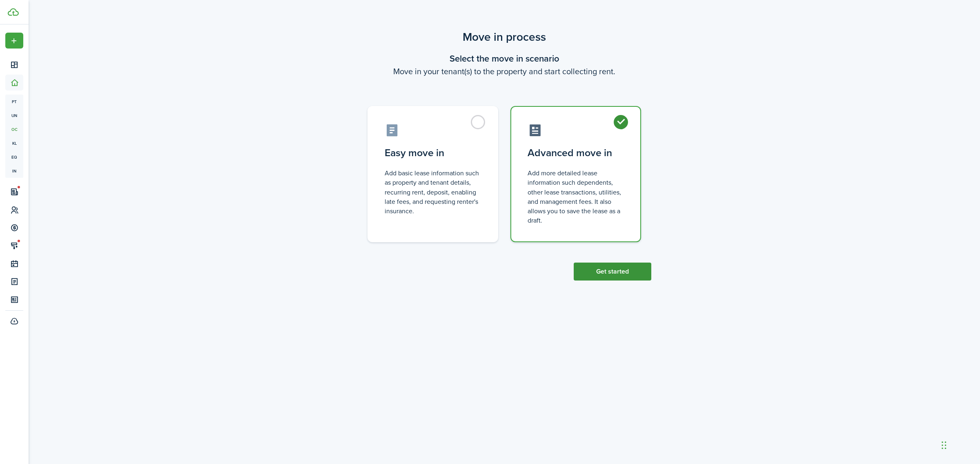 This screenshot has width=980, height=464. I want to click on img: TenantCloud, so click(13, 12).